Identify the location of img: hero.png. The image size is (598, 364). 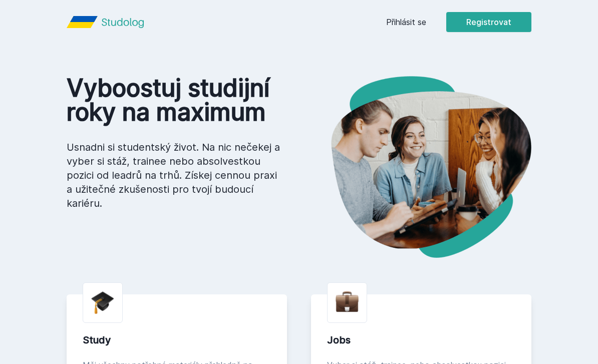
(415, 167).